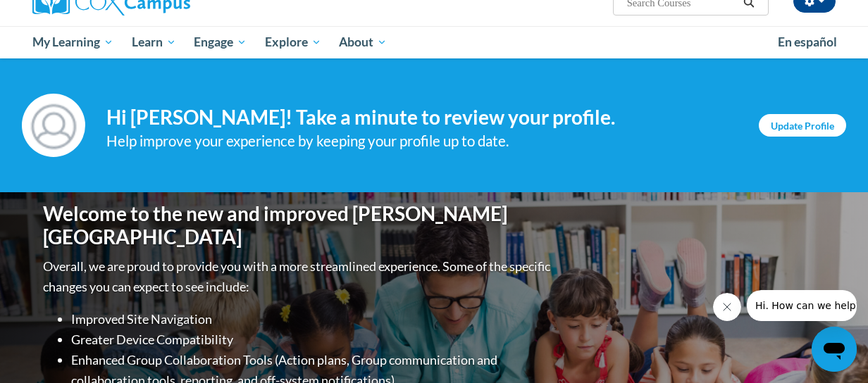  Describe the element at coordinates (293, 42) in the screenshot. I see `a: Explore` at that location.